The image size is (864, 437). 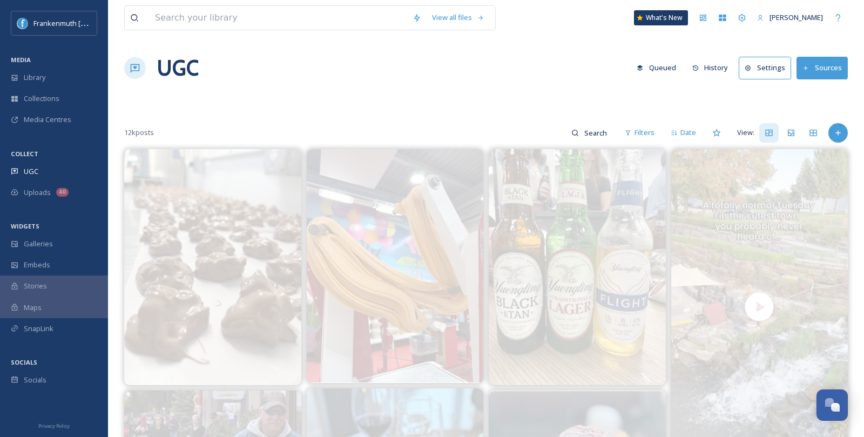 I want to click on span: Privacy Policy, so click(x=54, y=425).